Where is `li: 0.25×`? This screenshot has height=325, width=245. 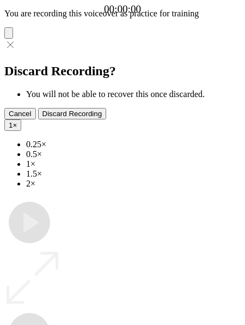 li: 0.25× is located at coordinates (134, 145).